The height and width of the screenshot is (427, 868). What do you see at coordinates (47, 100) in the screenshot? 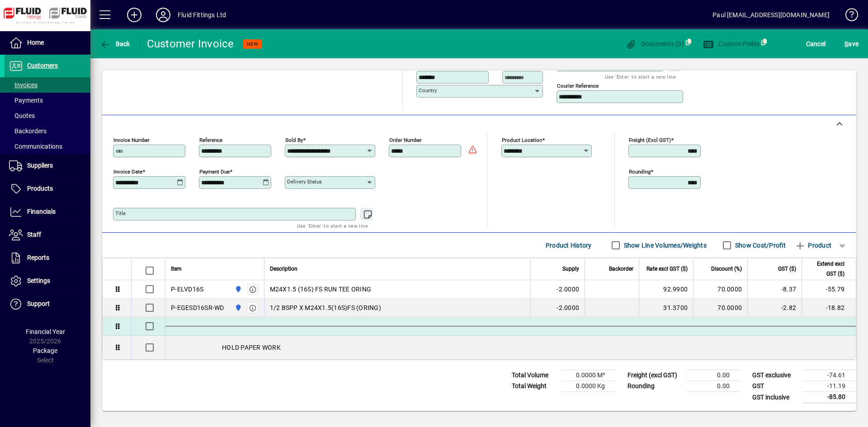
I see `a: Payments` at bounding box center [47, 100].